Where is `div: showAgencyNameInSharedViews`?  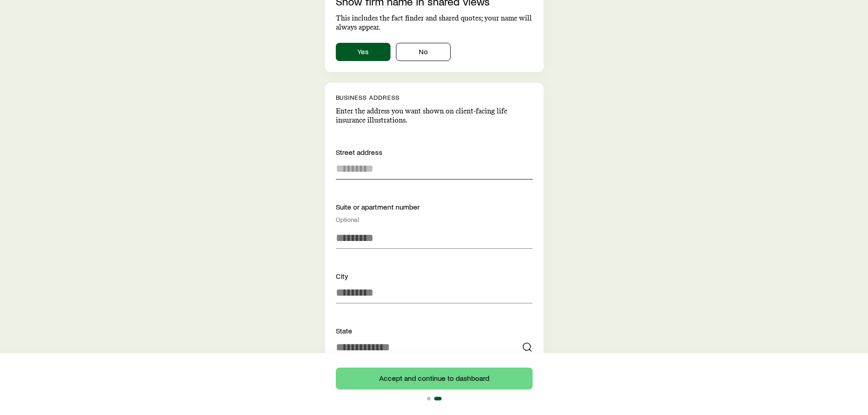 div: showAgencyNameInSharedViews is located at coordinates (434, 52).